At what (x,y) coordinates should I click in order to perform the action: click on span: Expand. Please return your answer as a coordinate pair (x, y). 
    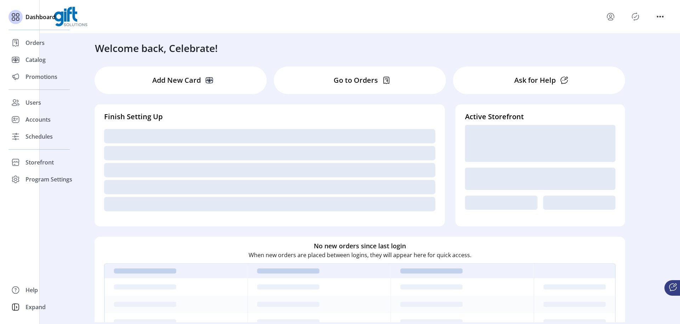
    Looking at the image, I should click on (35, 307).